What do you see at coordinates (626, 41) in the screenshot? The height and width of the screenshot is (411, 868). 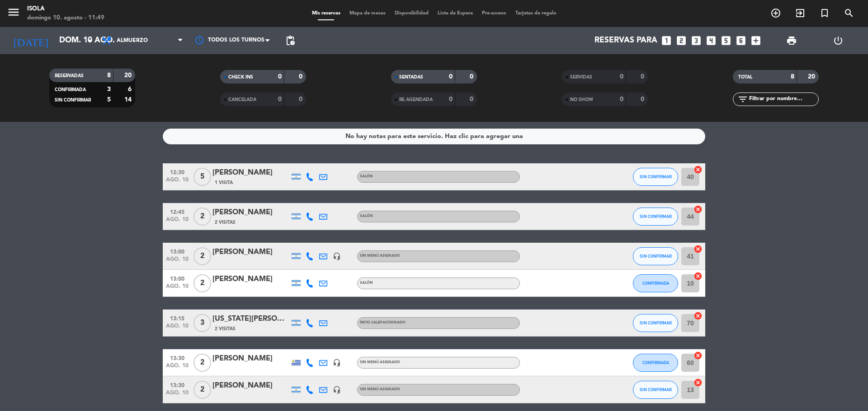 I see `span: Reservas para` at bounding box center [626, 41].